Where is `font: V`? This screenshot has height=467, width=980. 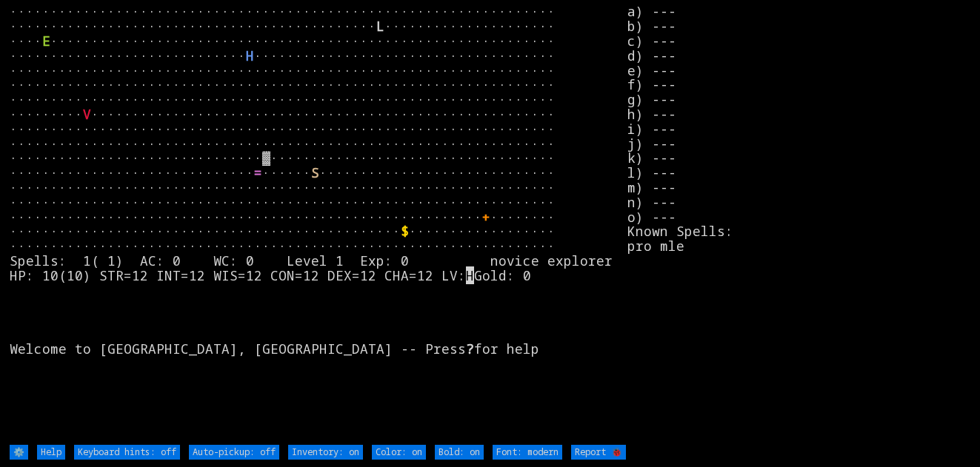
font: V is located at coordinates (86, 114).